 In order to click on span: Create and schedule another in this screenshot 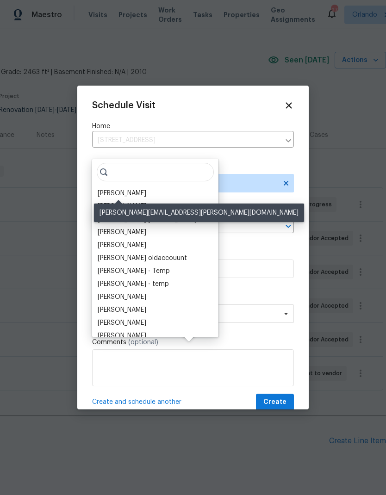, I will do `click(136, 402)`.